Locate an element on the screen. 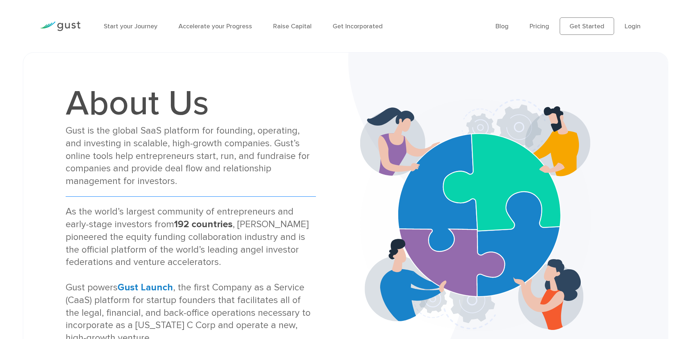  a: Pricing is located at coordinates (539, 26).